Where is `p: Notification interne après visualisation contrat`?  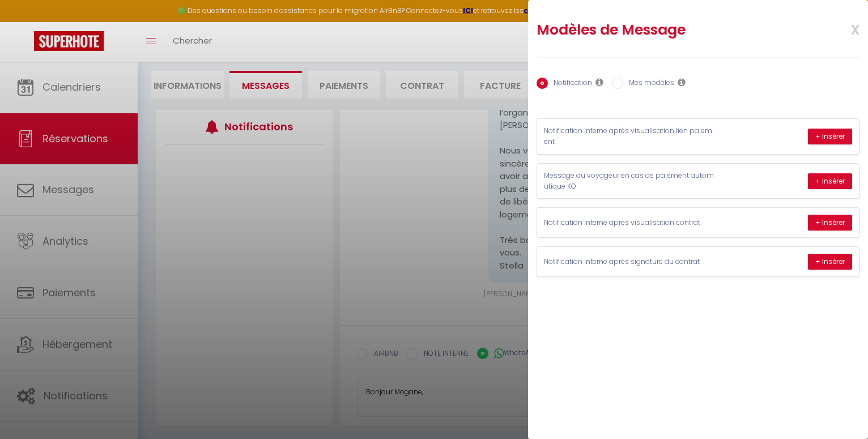 p: Notification interne après visualisation contrat is located at coordinates (629, 223).